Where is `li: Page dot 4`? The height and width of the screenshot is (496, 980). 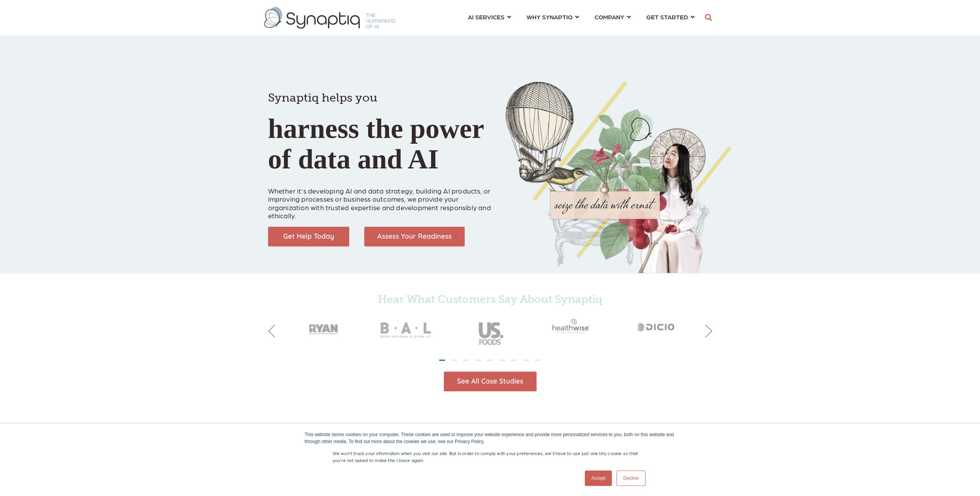
li: Page dot 4 is located at coordinates (478, 360).